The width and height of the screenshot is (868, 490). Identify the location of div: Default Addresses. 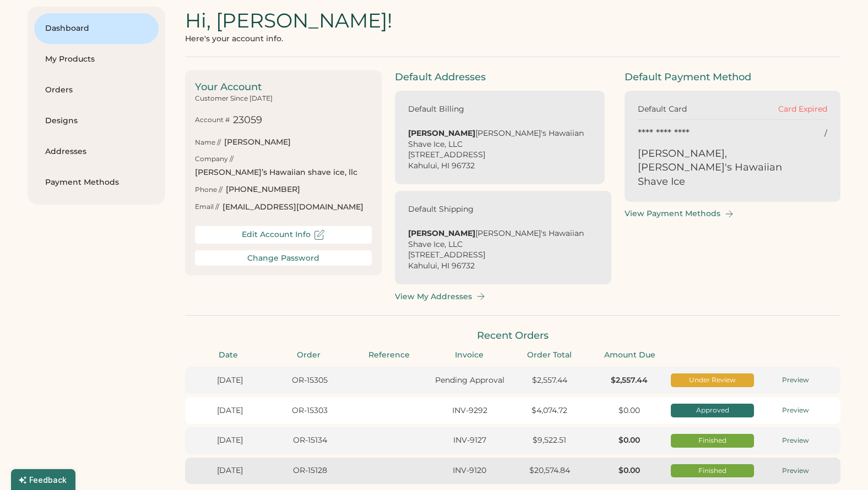
(503, 77).